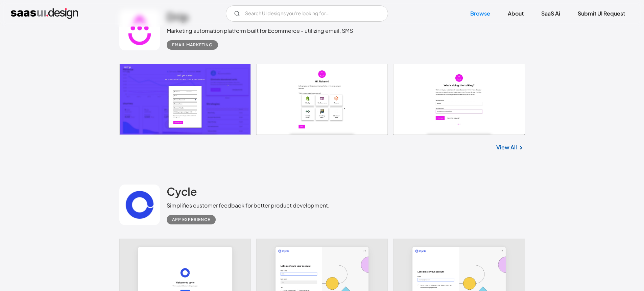 This screenshot has width=644, height=291. I want to click on h2: Cycle, so click(182, 191).